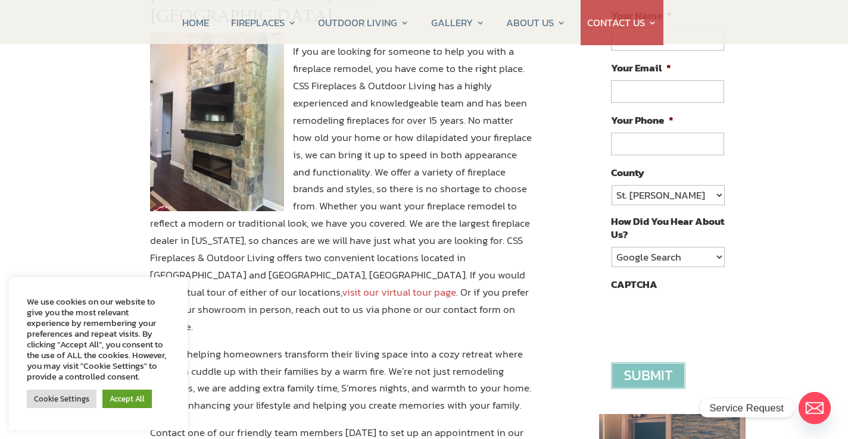  Describe the element at coordinates (634, 285) in the screenshot. I see `label: CAPTCHA` at that location.